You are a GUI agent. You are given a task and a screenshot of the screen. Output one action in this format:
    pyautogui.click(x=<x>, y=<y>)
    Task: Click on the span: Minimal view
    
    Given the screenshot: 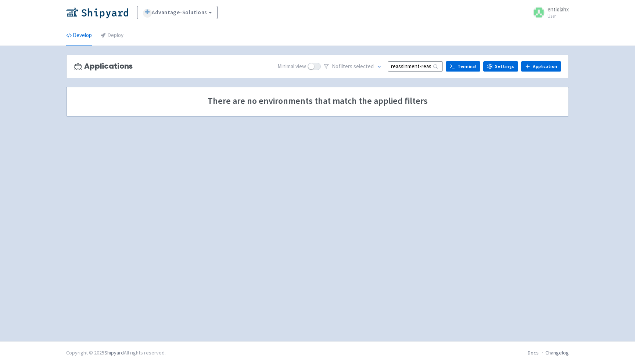 What is the action you would take?
    pyautogui.click(x=292, y=67)
    